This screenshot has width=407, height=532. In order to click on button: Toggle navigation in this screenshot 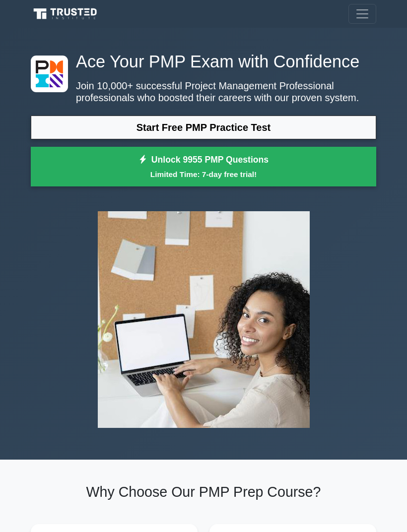, I will do `click(363, 14)`.